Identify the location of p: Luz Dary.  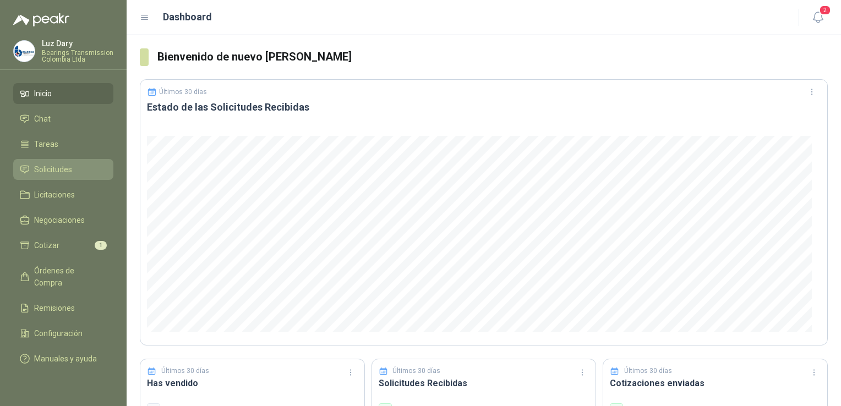
(78, 43).